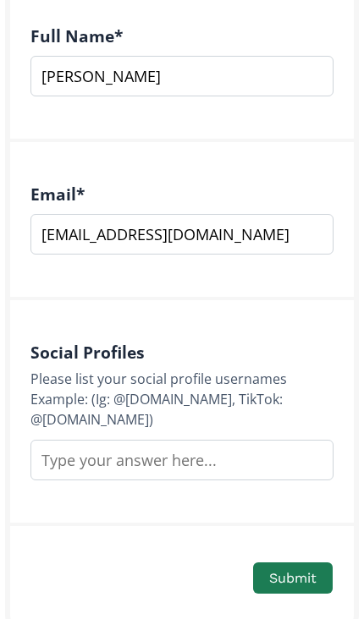 The height and width of the screenshot is (619, 364). I want to click on button: Submit, so click(293, 578).